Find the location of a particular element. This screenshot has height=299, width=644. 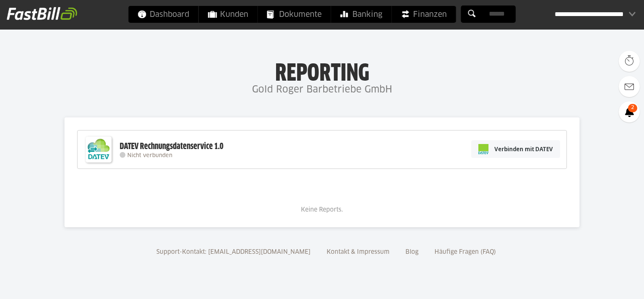

span: Verbinden mit DATEV is located at coordinates (524, 149).